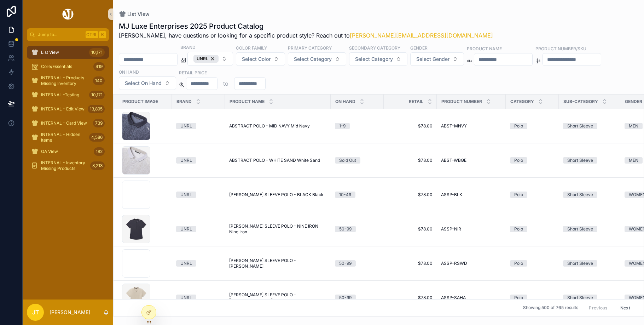  What do you see at coordinates (60, 95) in the screenshot?
I see `span: INTERNAL -Testing` at bounding box center [60, 95].